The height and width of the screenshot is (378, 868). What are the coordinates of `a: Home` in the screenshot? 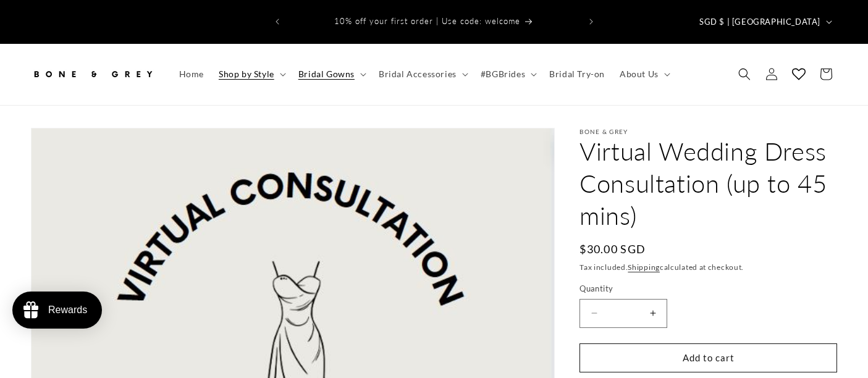 It's located at (192, 74).